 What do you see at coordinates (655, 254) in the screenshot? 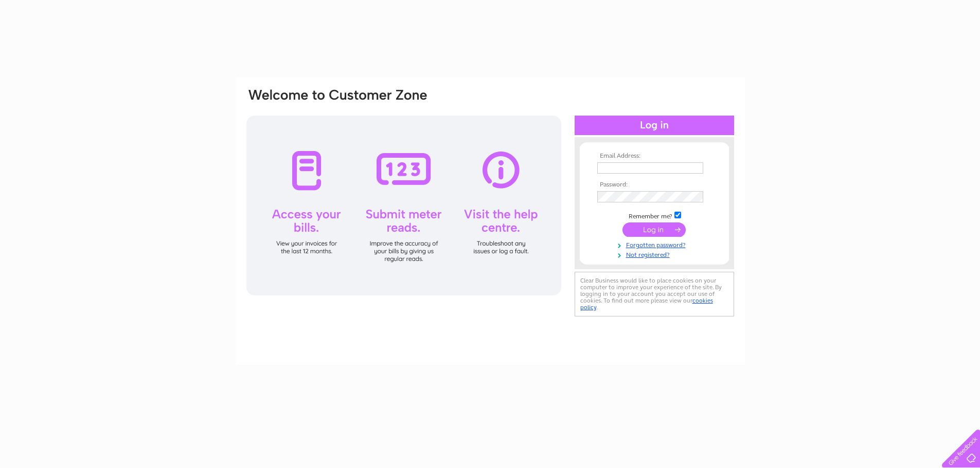
I see `a: Not registered?` at bounding box center [655, 254].